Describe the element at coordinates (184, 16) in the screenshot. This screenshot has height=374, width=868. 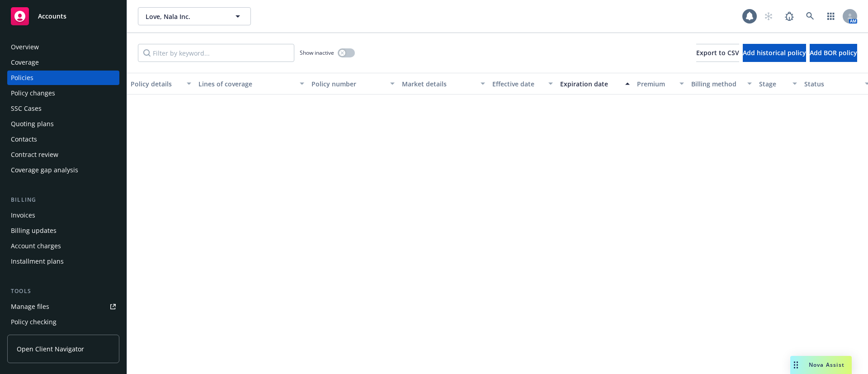
I see `span: Love, Nala Inc.` at that location.